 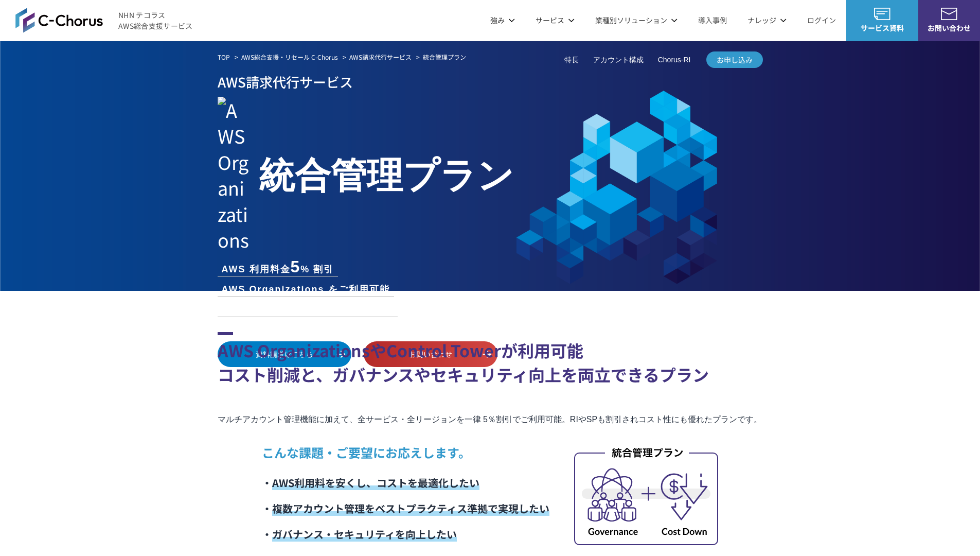 I want to click on a: 特長, so click(x=571, y=60).